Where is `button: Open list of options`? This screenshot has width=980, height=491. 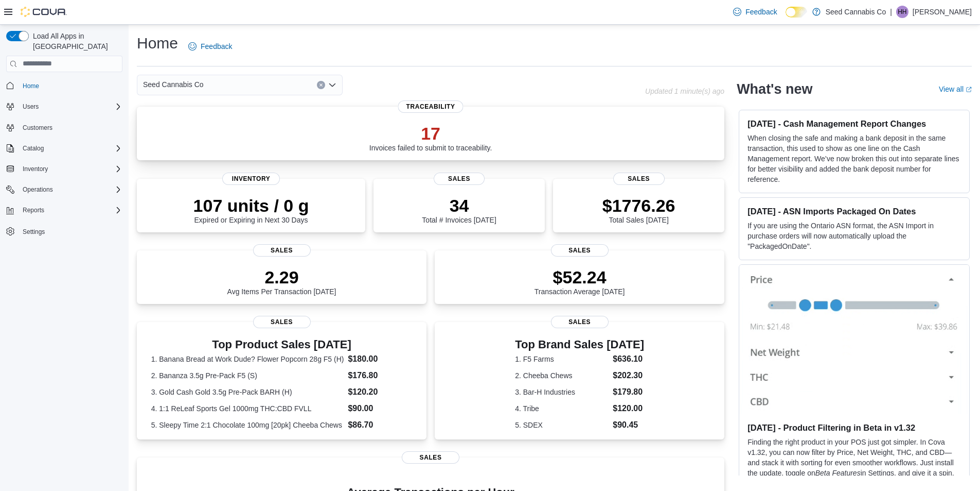 button: Open list of options is located at coordinates (332, 85).